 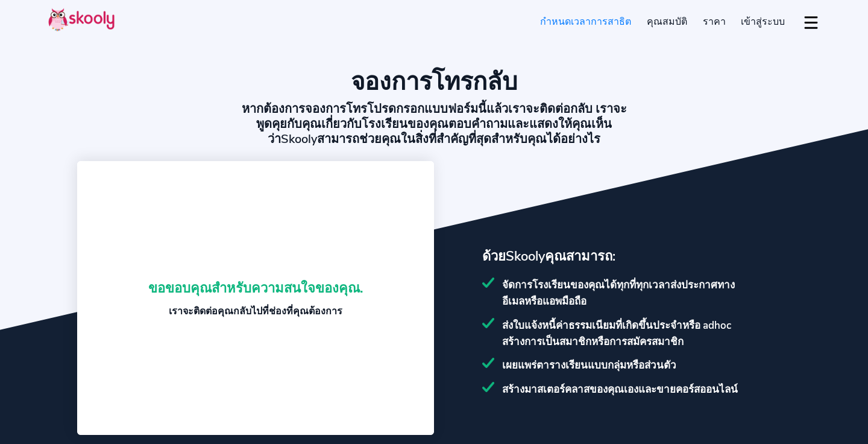 I want to click on button: dropdown menu, so click(x=810, y=22).